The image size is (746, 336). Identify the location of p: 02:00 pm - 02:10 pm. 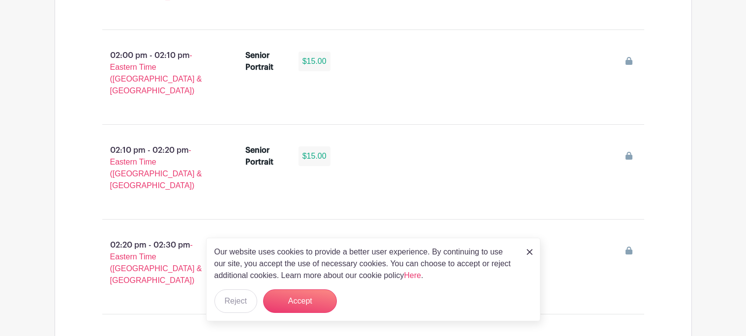
(158, 73).